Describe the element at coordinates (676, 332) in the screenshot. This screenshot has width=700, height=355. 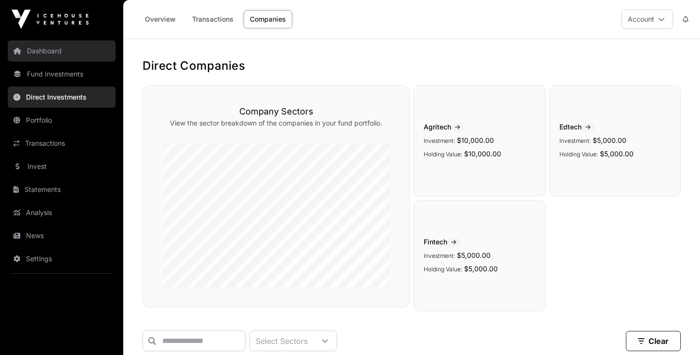
I see `div: Chat Widget` at that location.